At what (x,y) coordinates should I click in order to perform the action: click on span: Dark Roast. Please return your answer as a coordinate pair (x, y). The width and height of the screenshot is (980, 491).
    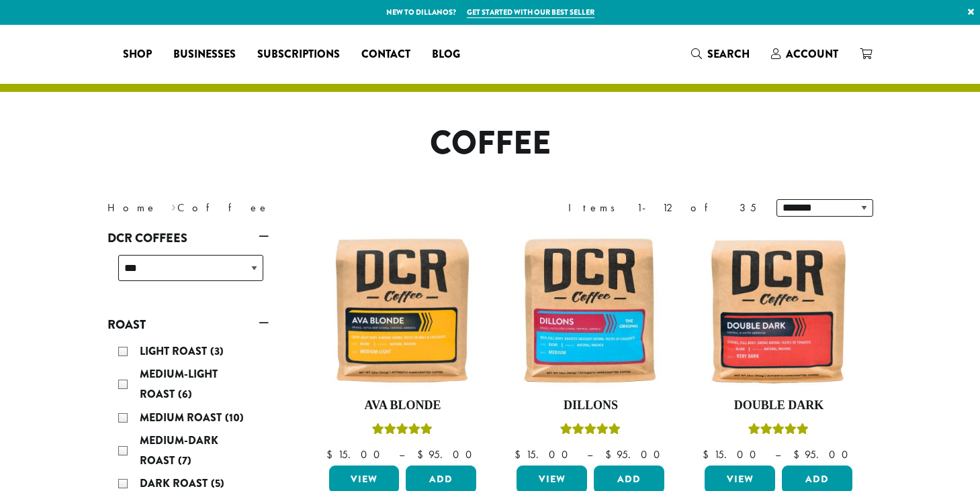
    Looking at the image, I should click on (175, 483).